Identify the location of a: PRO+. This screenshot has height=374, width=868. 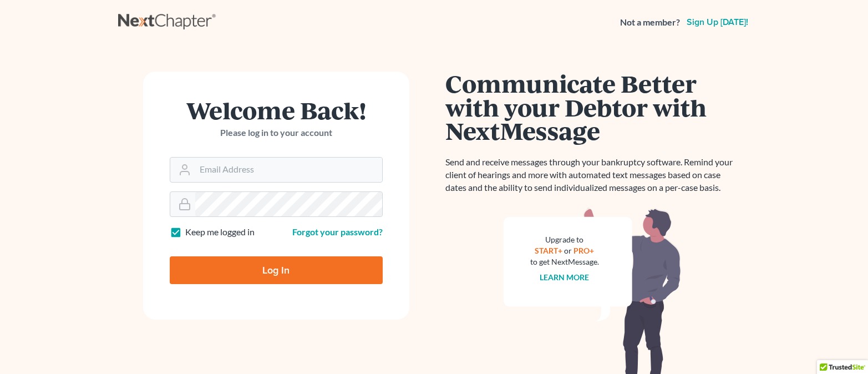
(583, 250).